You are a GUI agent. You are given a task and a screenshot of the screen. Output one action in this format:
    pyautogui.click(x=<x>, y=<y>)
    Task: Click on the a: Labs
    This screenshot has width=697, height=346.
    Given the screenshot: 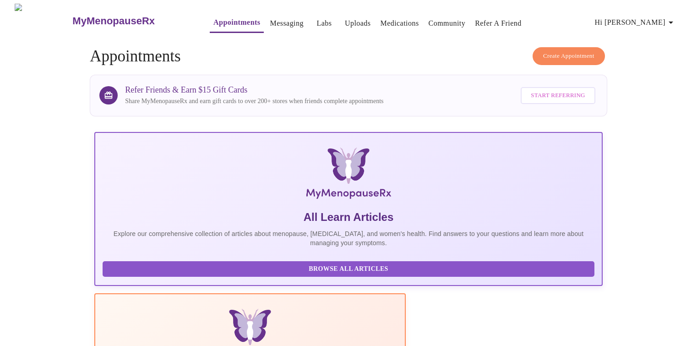 What is the action you would take?
    pyautogui.click(x=324, y=23)
    